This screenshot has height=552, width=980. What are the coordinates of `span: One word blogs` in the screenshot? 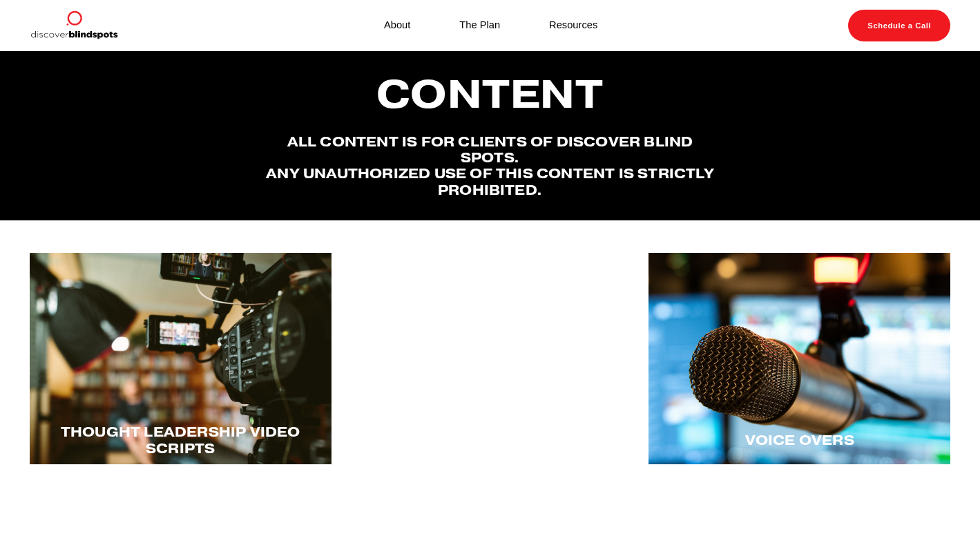 It's located at (490, 440).